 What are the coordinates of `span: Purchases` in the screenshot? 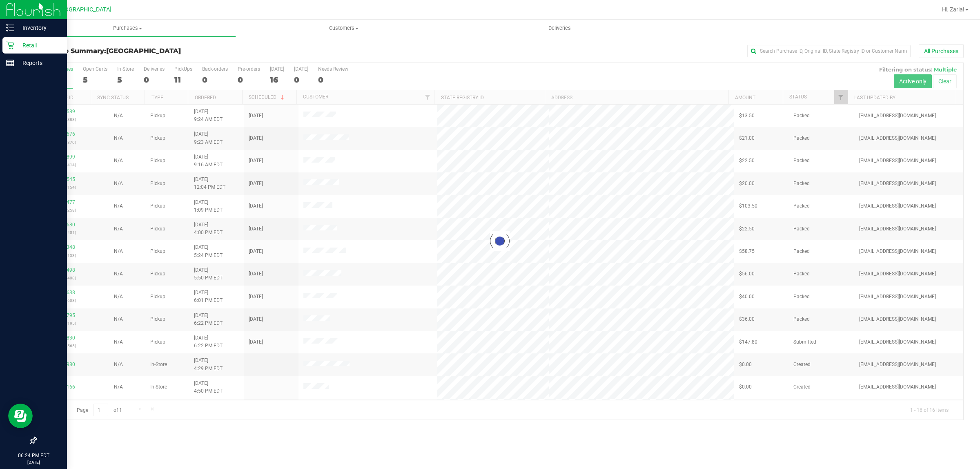 It's located at (127, 28).